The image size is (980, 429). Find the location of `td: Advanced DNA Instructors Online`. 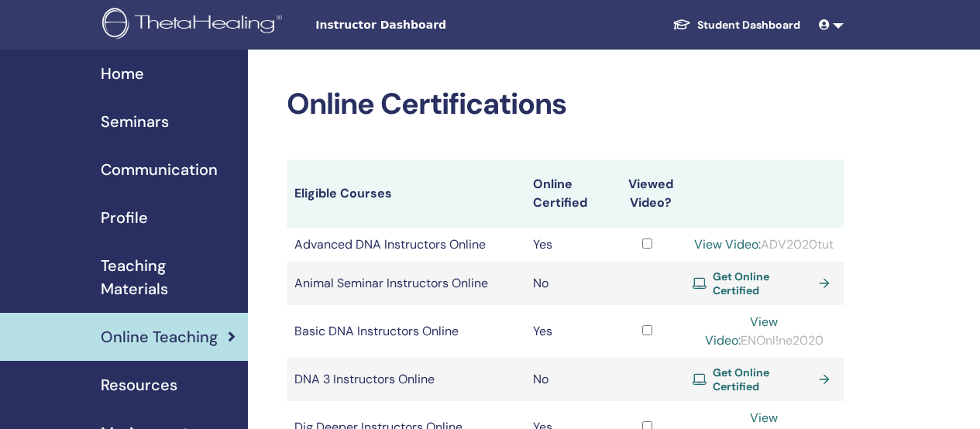

td: Advanced DNA Instructors Online is located at coordinates (406, 244).